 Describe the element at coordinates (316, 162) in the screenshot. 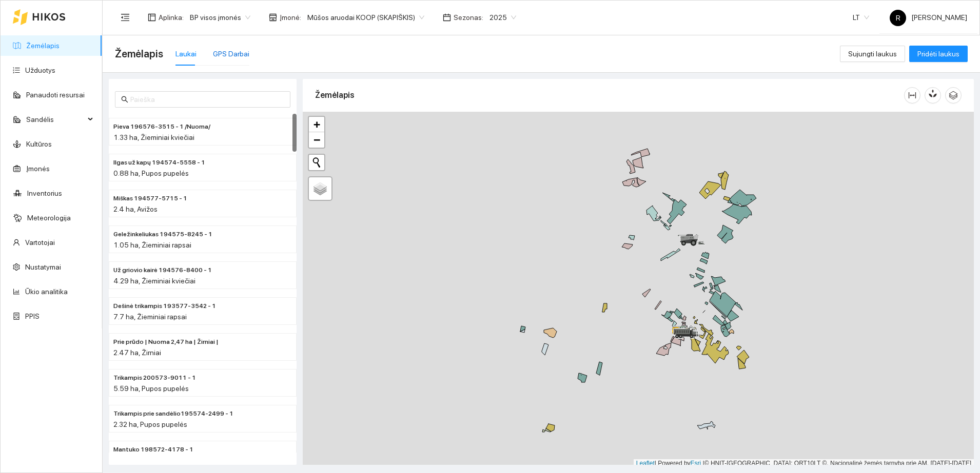

I see `button: Initiate a new search` at that location.